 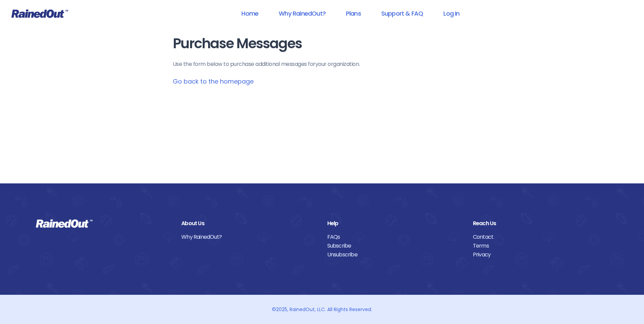 I want to click on a: Privacy, so click(x=540, y=255).